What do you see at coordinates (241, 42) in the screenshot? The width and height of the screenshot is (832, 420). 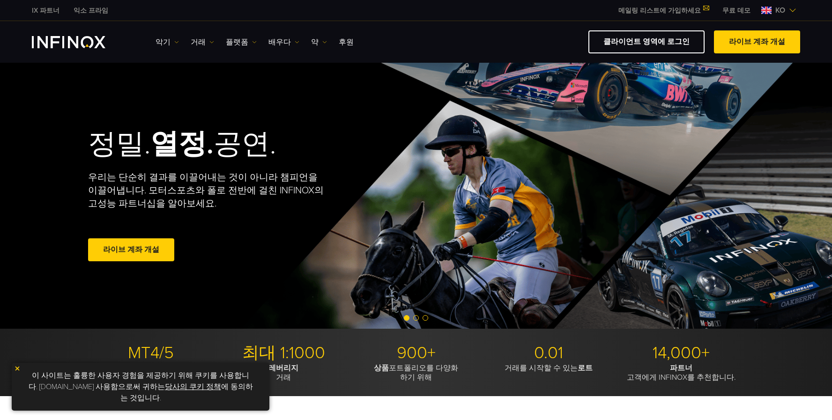 I see `a: 플랫폼` at bounding box center [241, 42].